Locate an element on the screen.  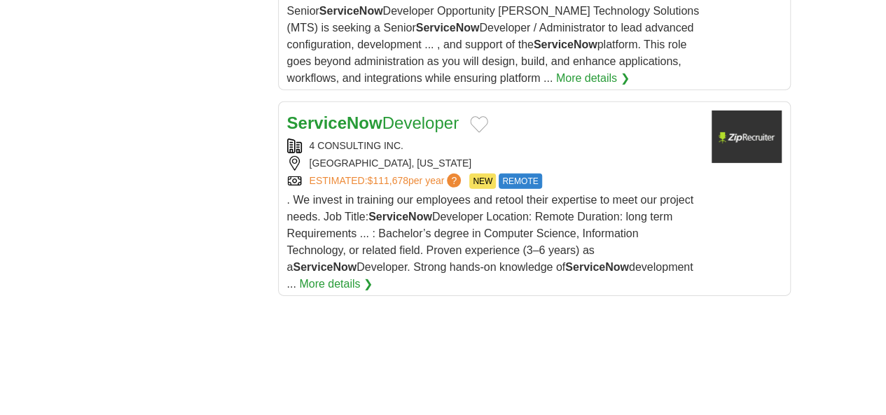
span: . We invest in training our employees and retool their expertise to meet our project needs. Job T... is located at coordinates (490, 242).